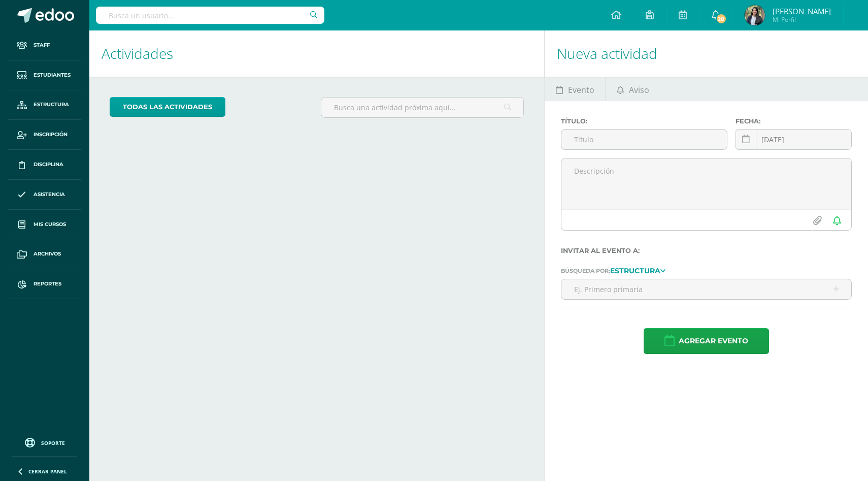 This screenshot has width=868, height=481. What do you see at coordinates (45, 254) in the screenshot?
I see `a: Archivos` at bounding box center [45, 254].